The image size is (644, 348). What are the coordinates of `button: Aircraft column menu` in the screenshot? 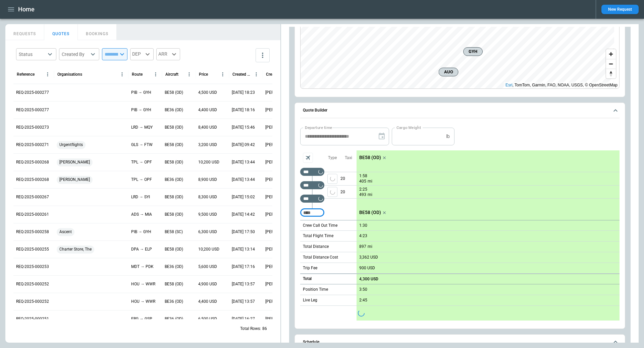 It's located at (189, 75).